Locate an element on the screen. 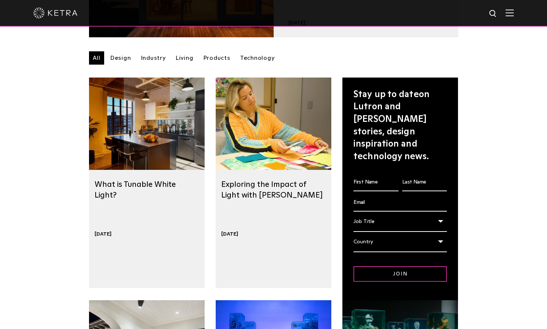  img: Hamburger%20Nav.svg is located at coordinates (510, 13).